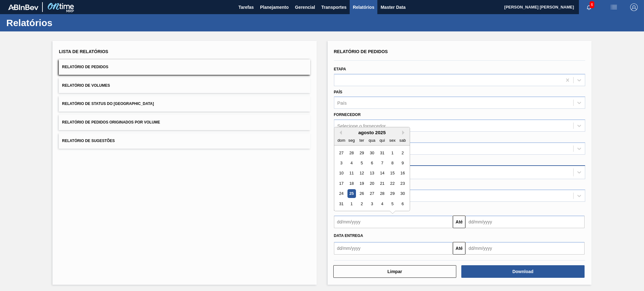  I want to click on div: Choose sábado, 9 de agosto de 2025, so click(402, 163).